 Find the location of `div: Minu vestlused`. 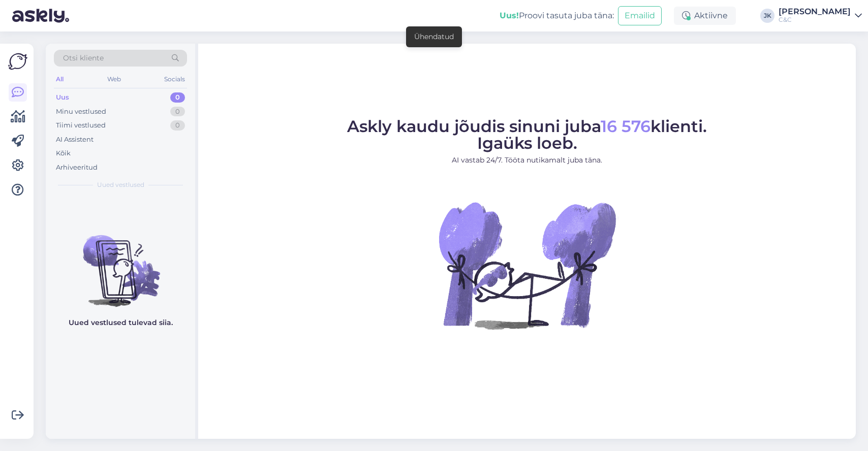

div: Minu vestlused is located at coordinates (81, 112).